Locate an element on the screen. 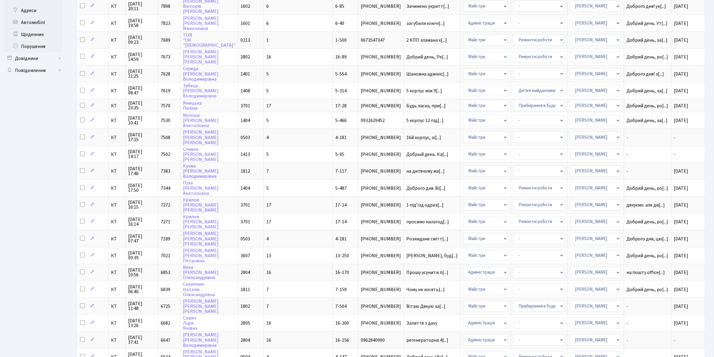 The width and height of the screenshot is (714, 357). span: 2805 is located at coordinates (245, 323).